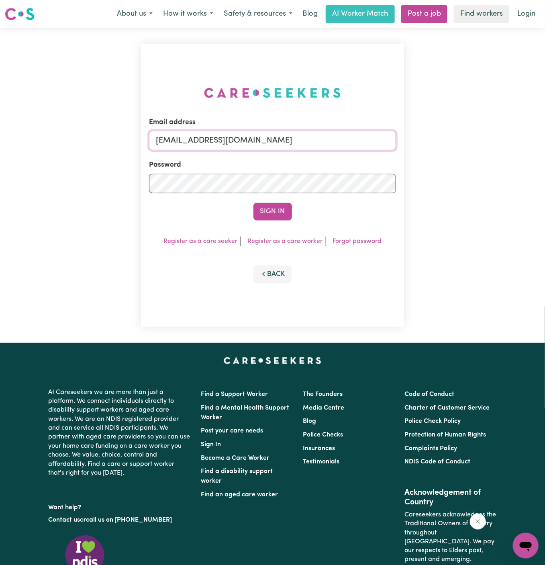 The height and width of the screenshot is (565, 545). What do you see at coordinates (437, 462) in the screenshot?
I see `a: NDIS Code of Conduct` at bounding box center [437, 462].